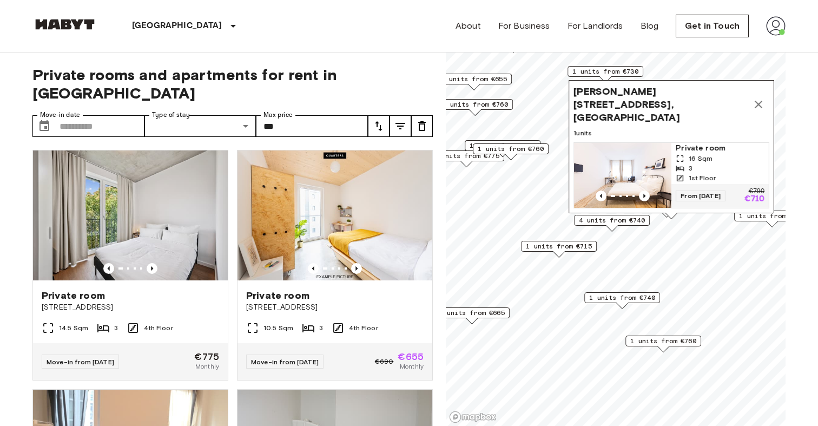 This screenshot has height=426, width=818. Describe the element at coordinates (65, 24) in the screenshot. I see `img: Habyt` at that location.